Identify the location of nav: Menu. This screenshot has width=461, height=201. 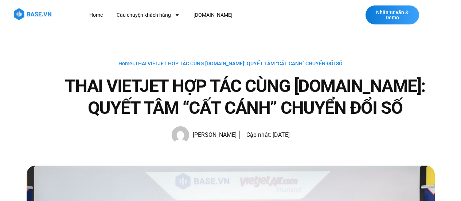
(206, 15).